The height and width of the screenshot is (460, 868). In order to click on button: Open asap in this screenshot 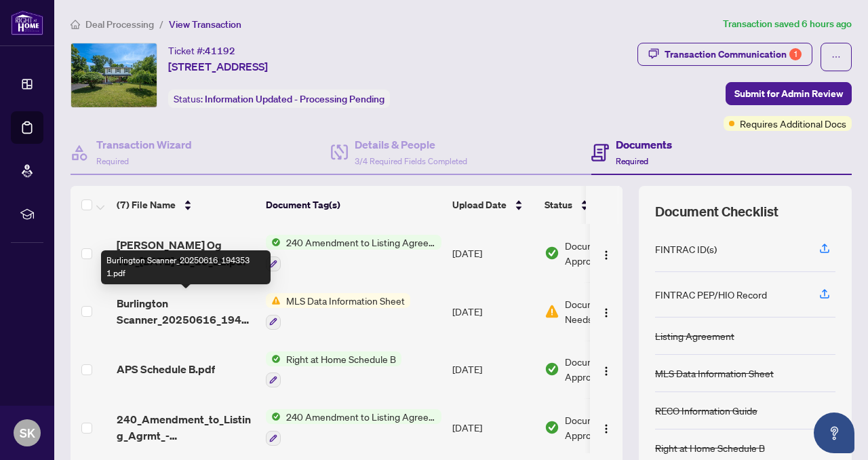, I will do `click(834, 433)`.